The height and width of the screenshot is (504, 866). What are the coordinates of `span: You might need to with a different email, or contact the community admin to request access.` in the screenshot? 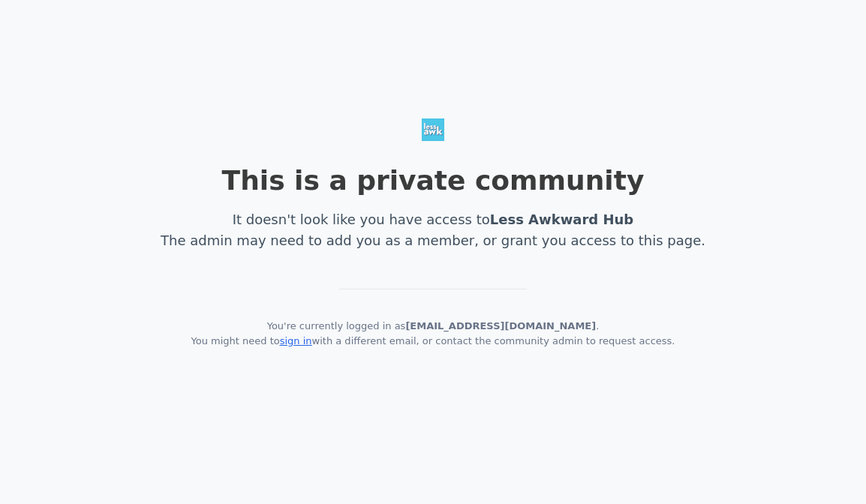 It's located at (432, 341).